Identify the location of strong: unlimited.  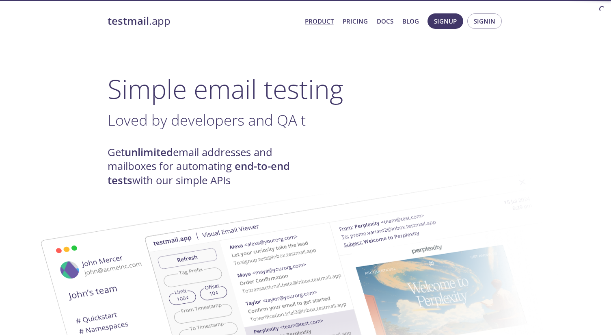
(149, 152).